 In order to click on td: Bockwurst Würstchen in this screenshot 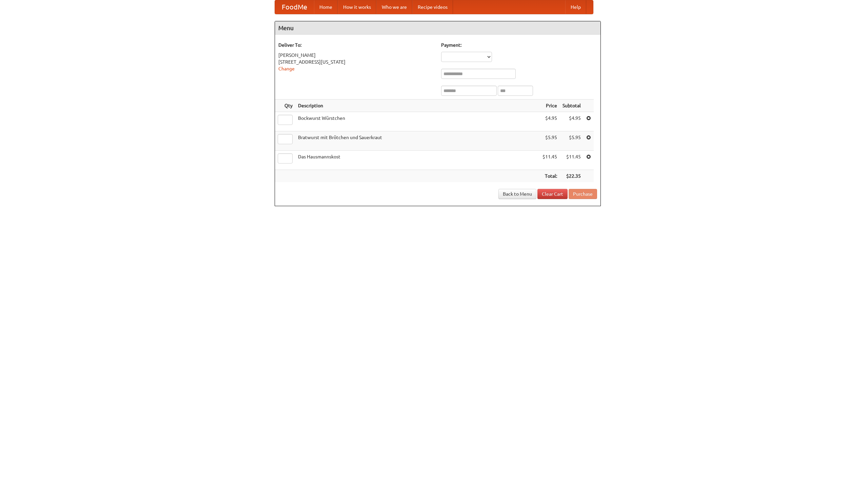, I will do `click(417, 122)`.